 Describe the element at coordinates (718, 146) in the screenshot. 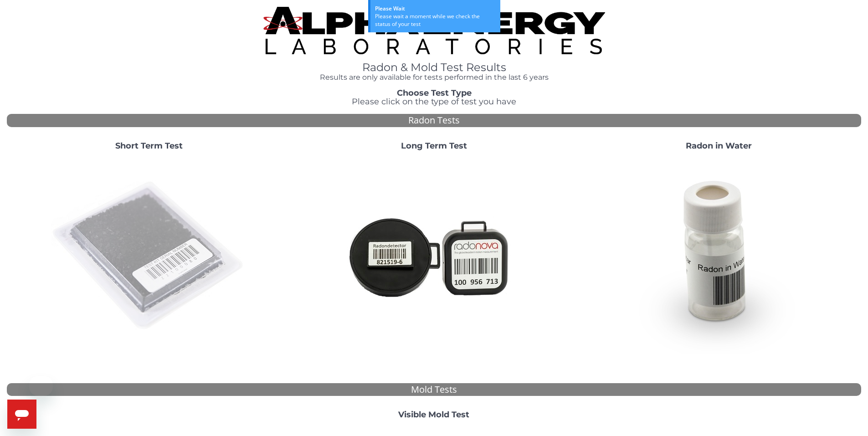

I see `strong: Radon in Water` at that location.